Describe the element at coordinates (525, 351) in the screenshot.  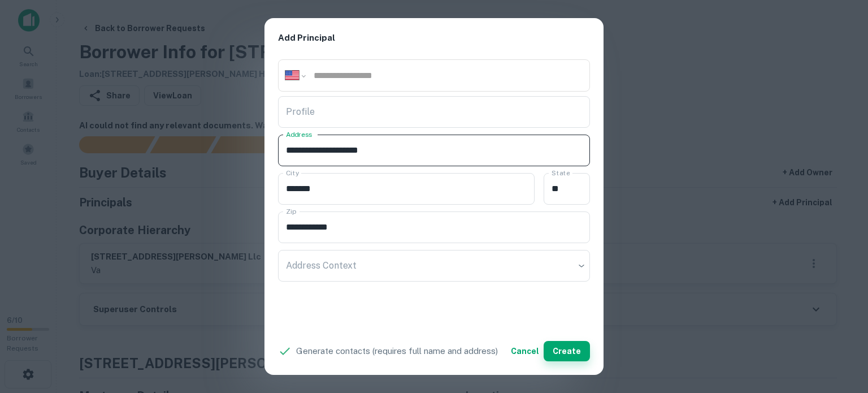
I see `button: Cancel` at that location.